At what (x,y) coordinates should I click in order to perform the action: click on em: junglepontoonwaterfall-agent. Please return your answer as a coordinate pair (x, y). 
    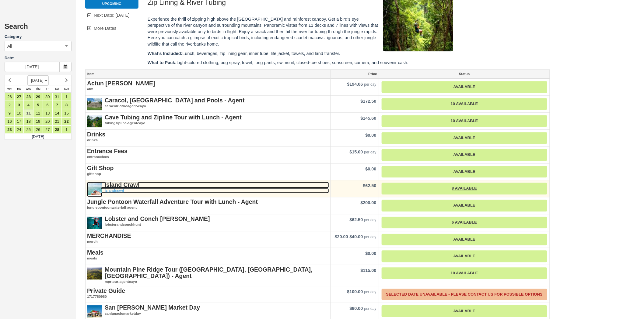
    Looking at the image, I should click on (208, 208).